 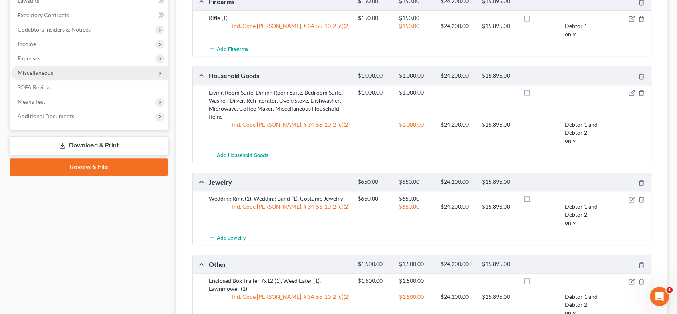 I want to click on div: Household Goods, so click(x=279, y=75).